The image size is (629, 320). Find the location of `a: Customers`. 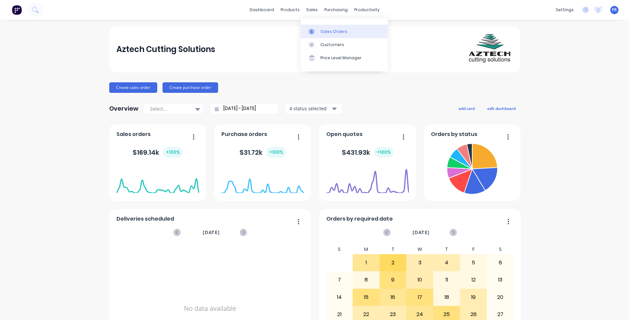

a: Customers is located at coordinates (344, 45).